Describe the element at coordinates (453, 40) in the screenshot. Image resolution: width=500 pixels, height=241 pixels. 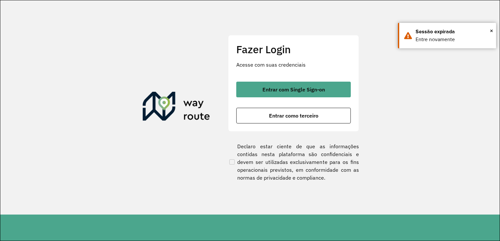
I see `div: Entre novamente` at that location.